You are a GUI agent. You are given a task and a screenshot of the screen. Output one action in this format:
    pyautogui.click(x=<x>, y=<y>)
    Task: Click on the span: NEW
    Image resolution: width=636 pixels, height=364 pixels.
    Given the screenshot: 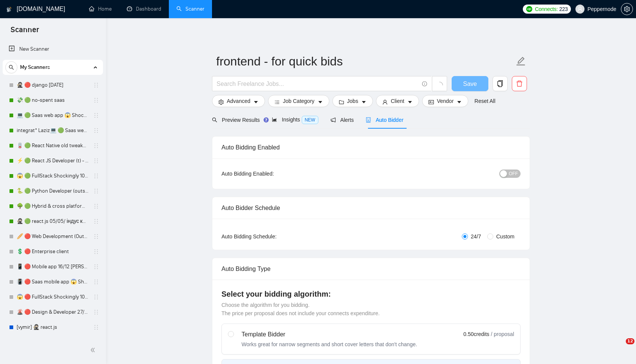 What is the action you would take?
    pyautogui.click(x=310, y=120)
    